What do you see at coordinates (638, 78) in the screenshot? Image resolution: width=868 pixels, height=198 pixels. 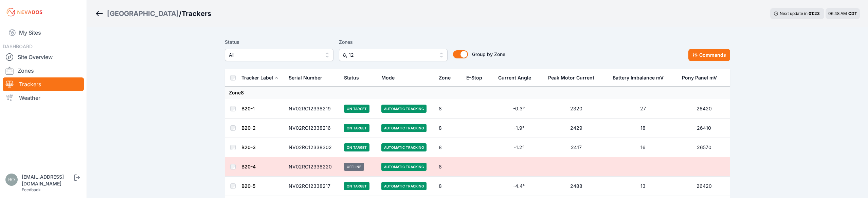 I see `div: Battery Imbalance mV` at bounding box center [638, 78].